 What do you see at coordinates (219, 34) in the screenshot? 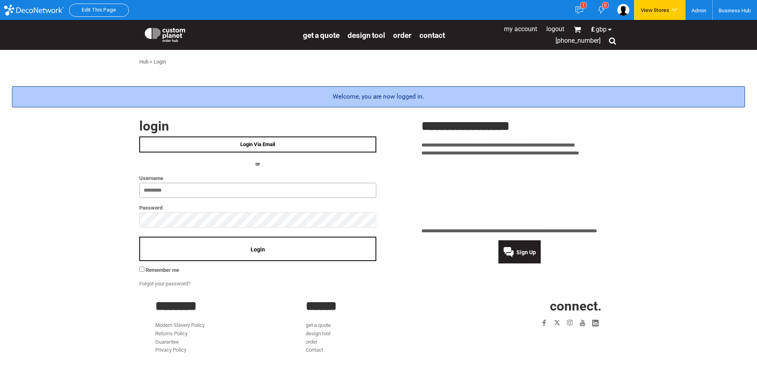
I see `a: Custom Planet` at bounding box center [219, 34].